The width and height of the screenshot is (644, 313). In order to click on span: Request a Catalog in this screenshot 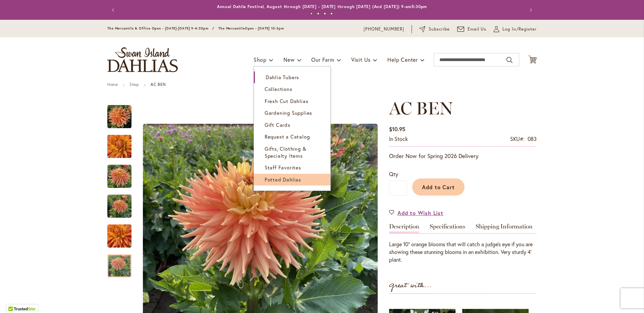, I will do `click(287, 137)`.